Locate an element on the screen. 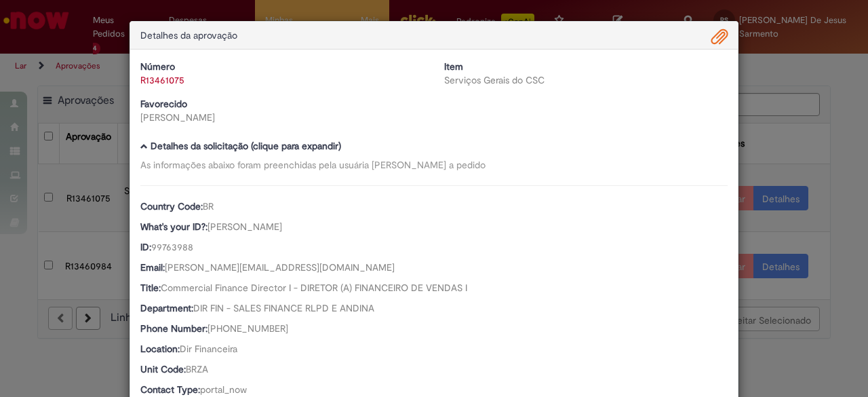 The image size is (868, 397). font: R13461075 is located at coordinates (162, 81).